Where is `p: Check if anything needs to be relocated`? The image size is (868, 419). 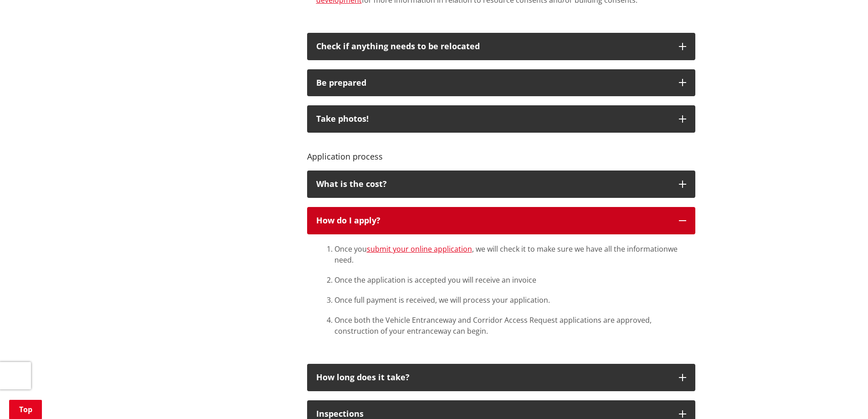 p: Check if anything needs to be relocated is located at coordinates (493, 46).